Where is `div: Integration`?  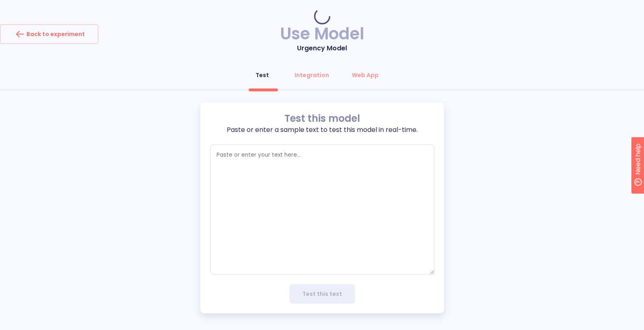 div: Integration is located at coordinates (312, 75).